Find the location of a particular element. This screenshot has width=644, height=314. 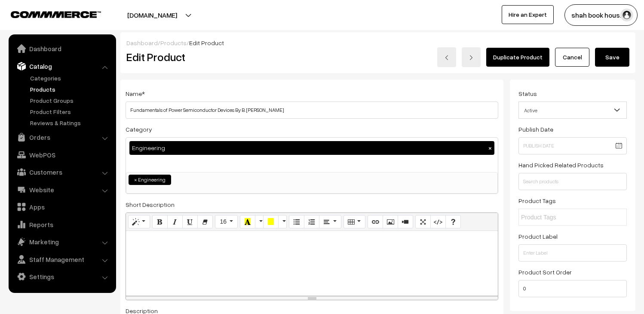

input: Product Tags is located at coordinates (559, 217).